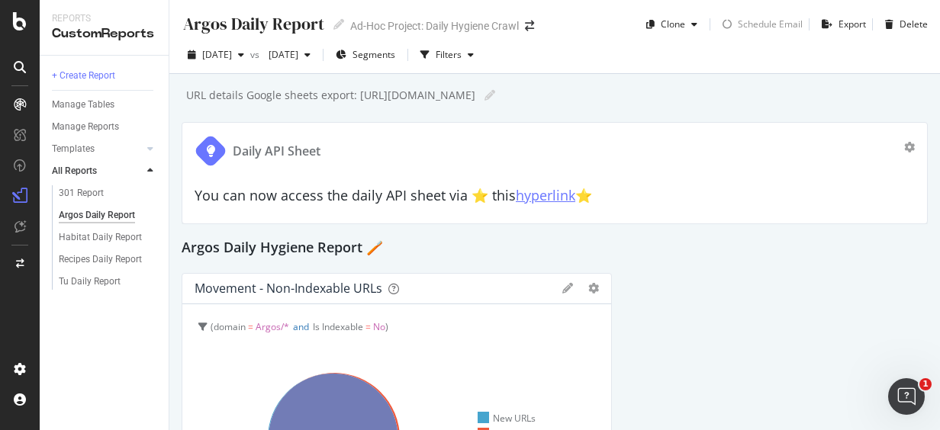 The width and height of the screenshot is (940, 430). What do you see at coordinates (104, 127) in the screenshot?
I see `a: Manage Reports` at bounding box center [104, 127].